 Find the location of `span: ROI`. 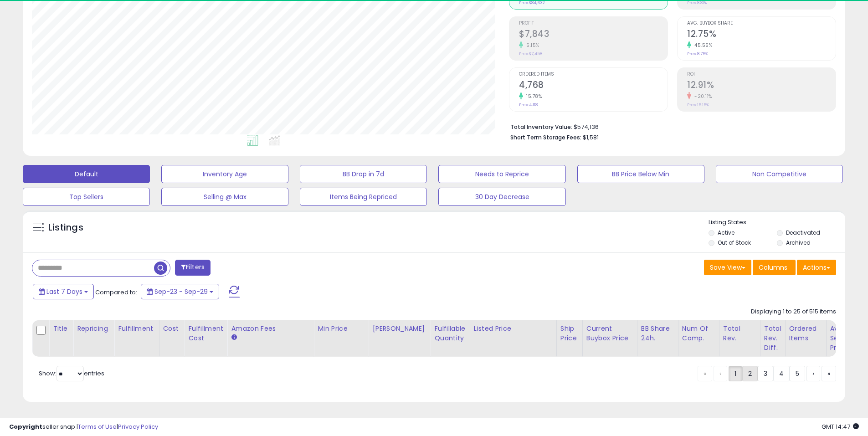

span: ROI is located at coordinates (762, 75).